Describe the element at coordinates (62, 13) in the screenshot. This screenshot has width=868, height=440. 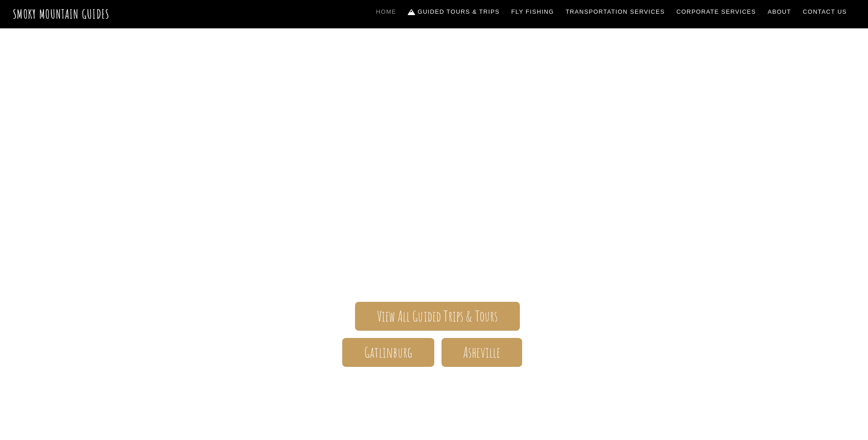
I see `a: Smoky Mountain Guides` at that location.